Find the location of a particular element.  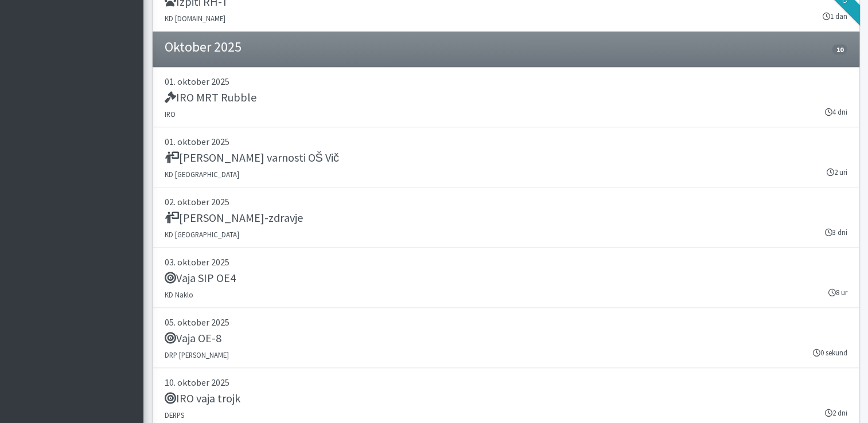

h5: Vaja OE-8 is located at coordinates (193, 338).